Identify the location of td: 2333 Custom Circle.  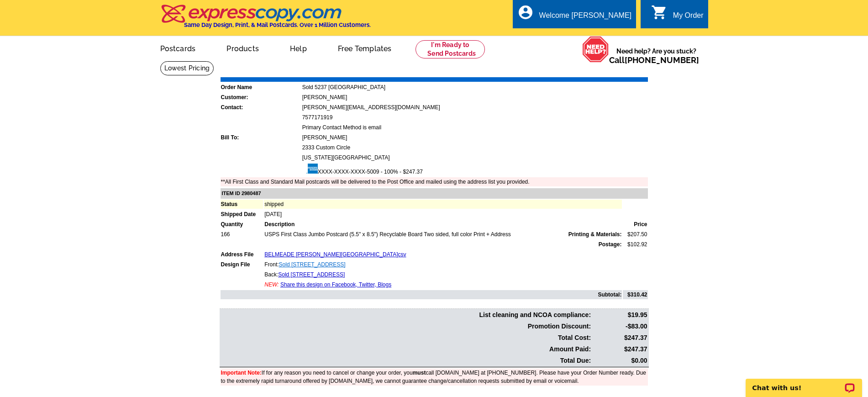
(475, 148).